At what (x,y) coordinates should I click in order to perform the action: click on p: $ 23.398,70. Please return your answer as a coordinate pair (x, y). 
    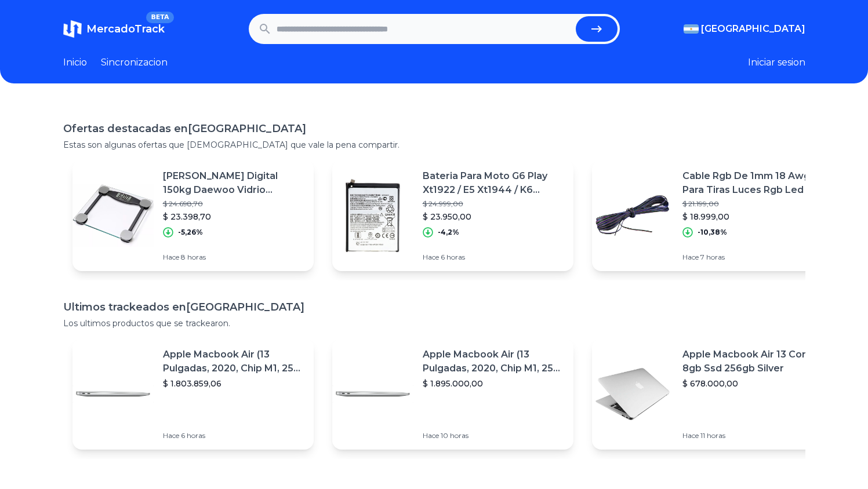
    Looking at the image, I should click on (234, 217).